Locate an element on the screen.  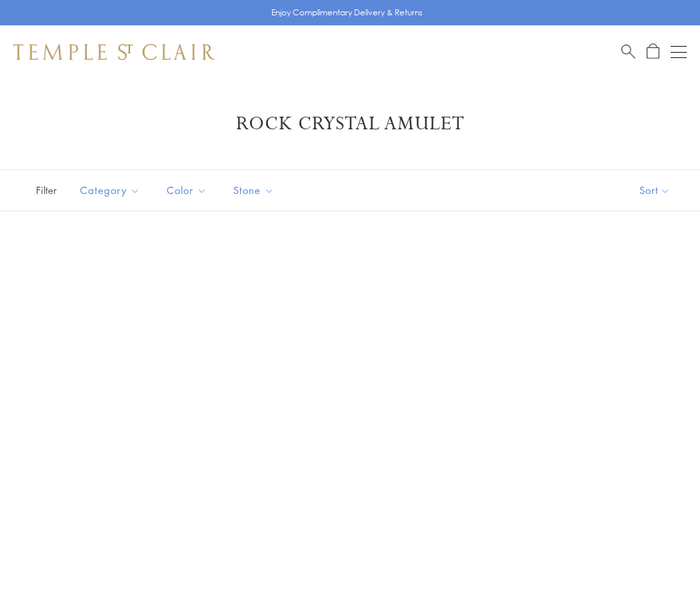
h1: Rock Crystal Amulet is located at coordinates (350, 124).